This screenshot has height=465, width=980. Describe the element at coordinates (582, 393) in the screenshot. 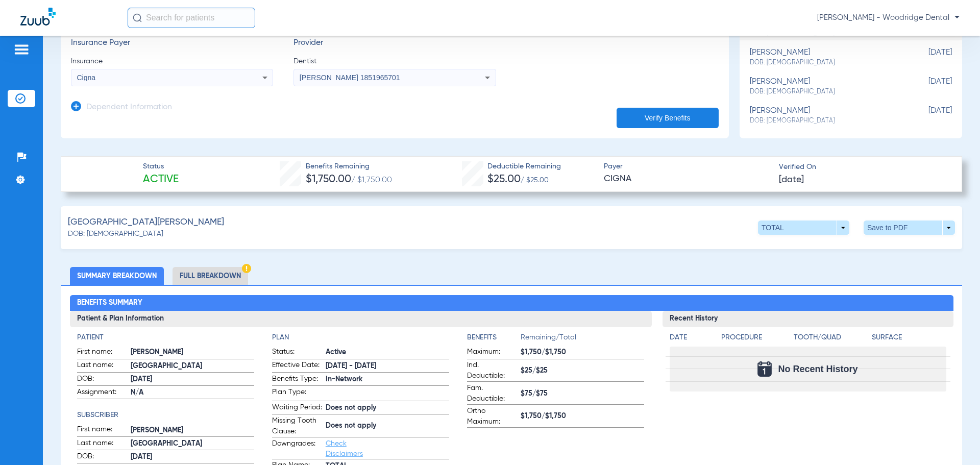

I see `span: $75/$75` at that location.